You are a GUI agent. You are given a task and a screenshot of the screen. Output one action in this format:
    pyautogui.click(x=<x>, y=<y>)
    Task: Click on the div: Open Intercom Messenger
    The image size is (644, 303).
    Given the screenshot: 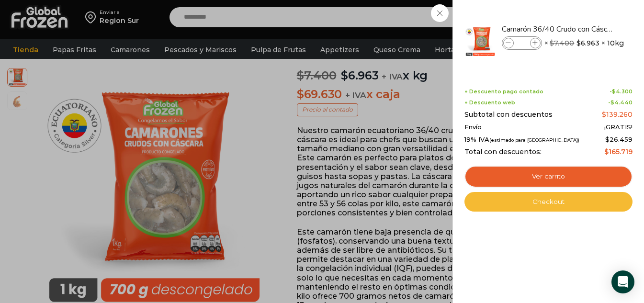 What is the action you would take?
    pyautogui.click(x=623, y=283)
    